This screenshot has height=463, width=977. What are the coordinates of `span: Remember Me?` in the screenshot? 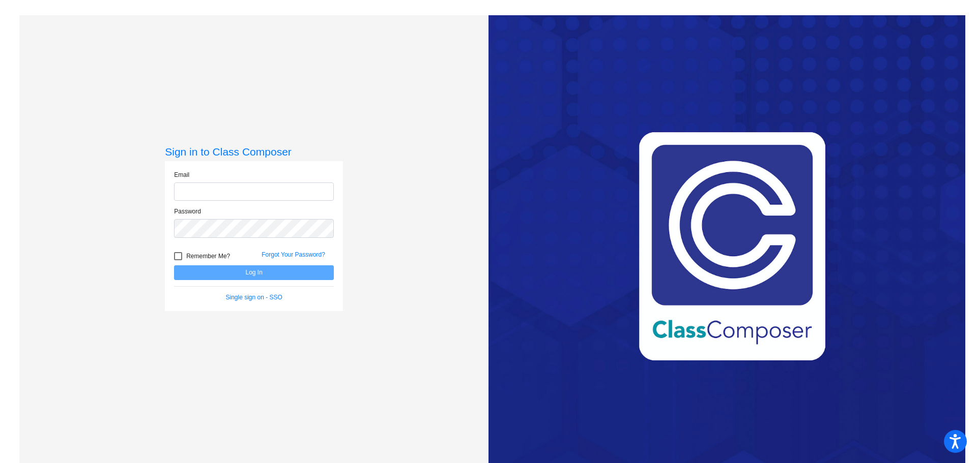 It's located at (208, 256).